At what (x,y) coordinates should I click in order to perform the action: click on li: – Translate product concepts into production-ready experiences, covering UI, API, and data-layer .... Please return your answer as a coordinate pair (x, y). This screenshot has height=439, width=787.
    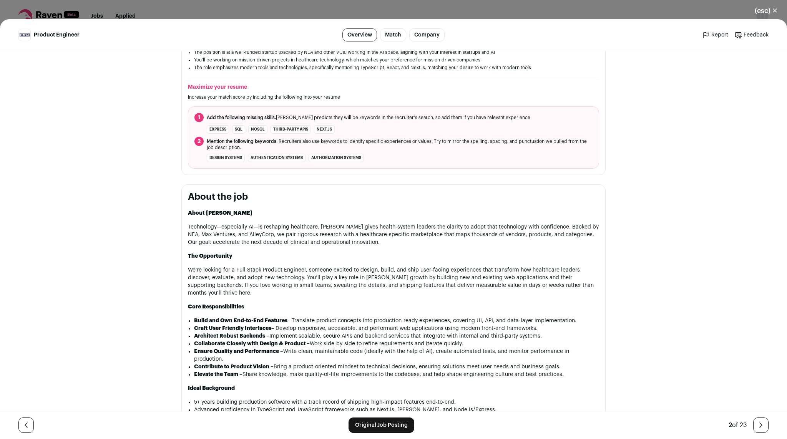
    Looking at the image, I should click on (397, 321).